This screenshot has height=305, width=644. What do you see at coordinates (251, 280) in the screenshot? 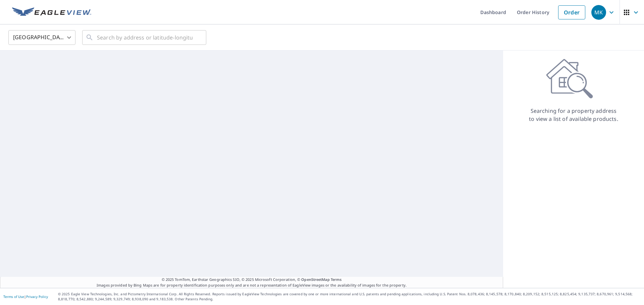
I see `span: © 2025 TomTom, Earthstar Geographics SIO, © 2025 Microsoft Corporation, ©` at bounding box center [251, 280].